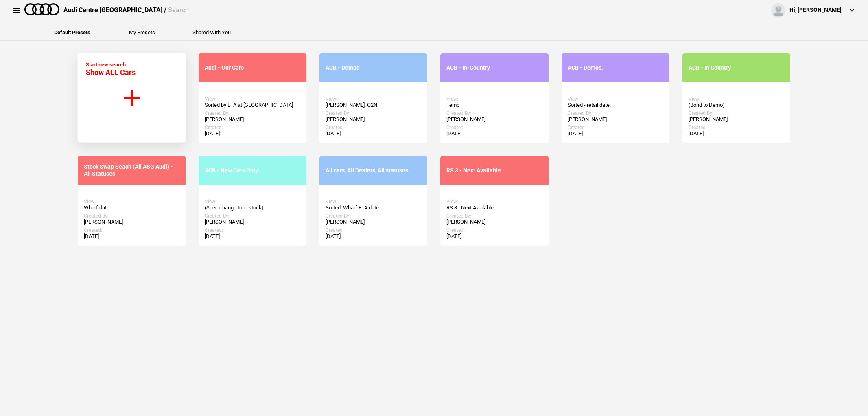 The height and width of the screenshot is (416, 868). I want to click on div: Stock Swap Seach (All ASG Audi) - All Statuses, so click(131, 170).